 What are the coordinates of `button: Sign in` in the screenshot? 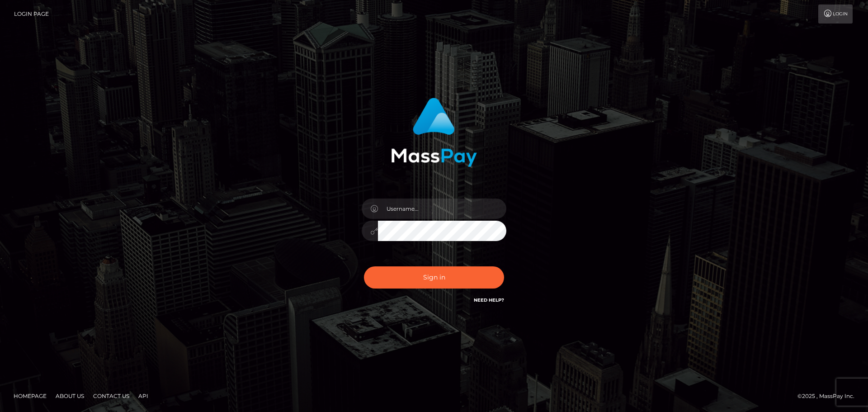 It's located at (434, 278).